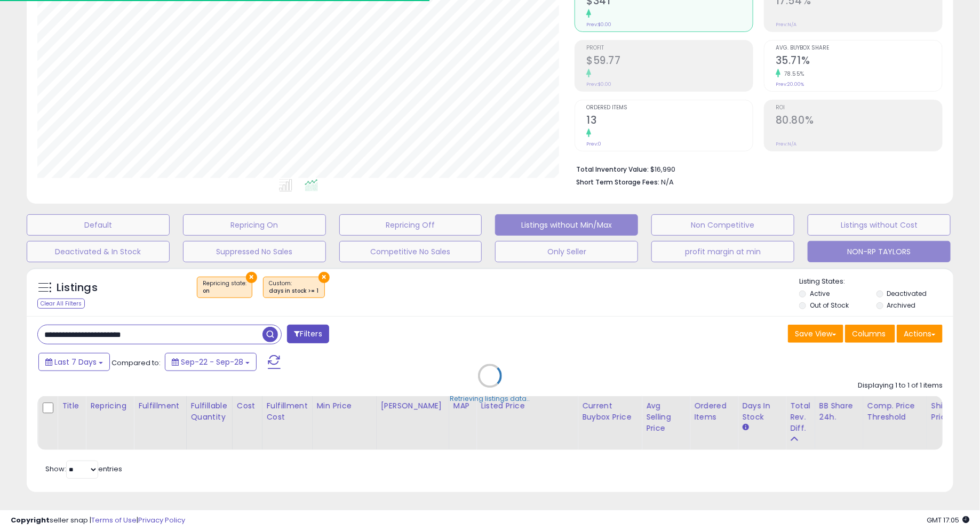  What do you see at coordinates (859, 48) in the screenshot?
I see `span: Avg. Buybox Share` at bounding box center [859, 48].